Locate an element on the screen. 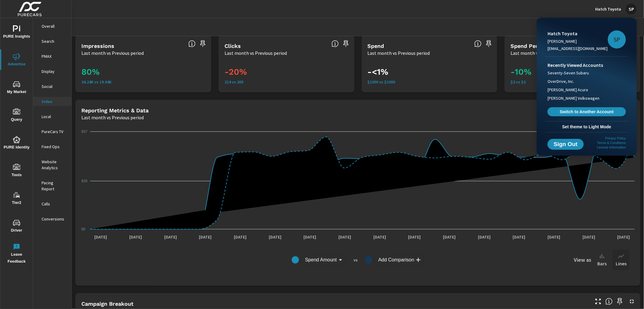 The width and height of the screenshot is (644, 309). div: SP is located at coordinates (617, 40).